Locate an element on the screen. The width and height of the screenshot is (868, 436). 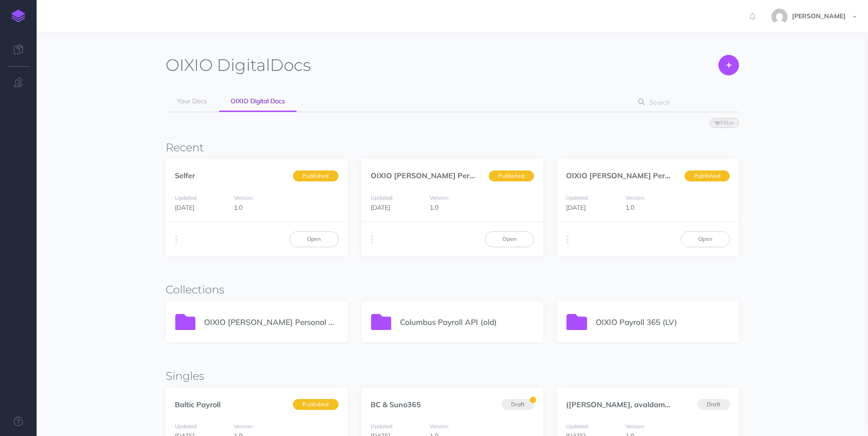
input: Search is located at coordinates (685, 103).